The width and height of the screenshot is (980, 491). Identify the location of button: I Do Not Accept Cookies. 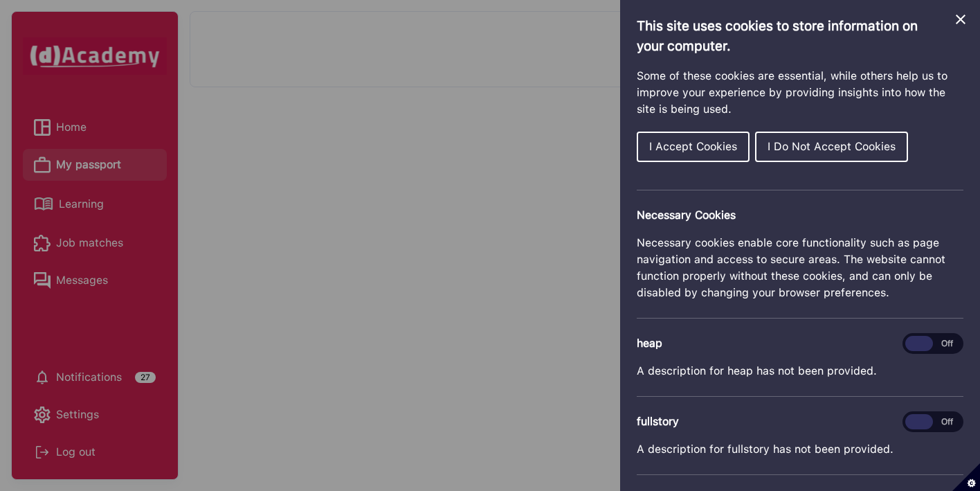
(831, 147).